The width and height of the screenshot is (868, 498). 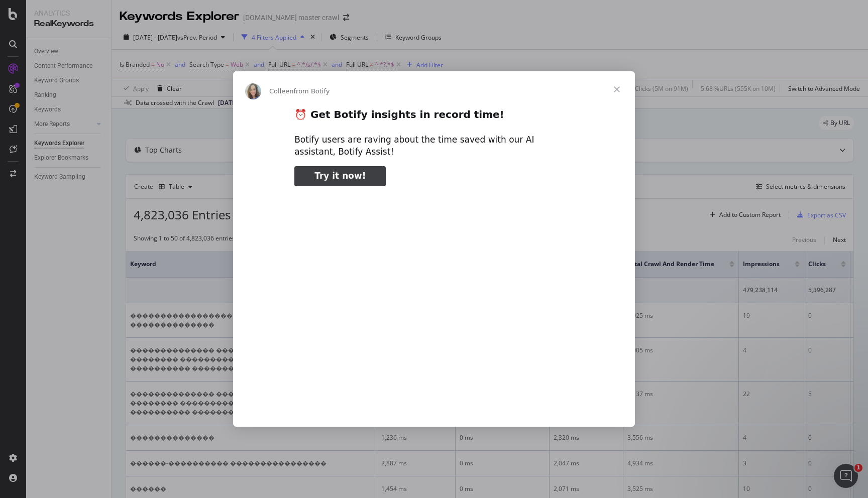 I want to click on span: Close, so click(x=617, y=90).